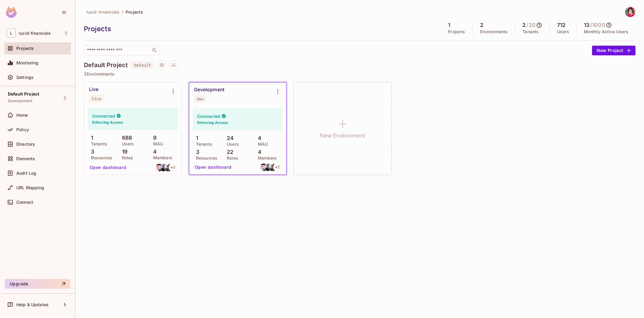 This screenshot has height=318, width=644. What do you see at coordinates (562, 25) in the screenshot?
I see `h5: 712` at bounding box center [562, 25].